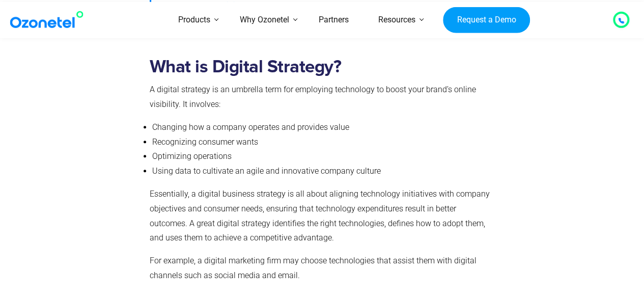  Describe the element at coordinates (246, 67) in the screenshot. I see `strong: What is Digital Strategy?` at that location.